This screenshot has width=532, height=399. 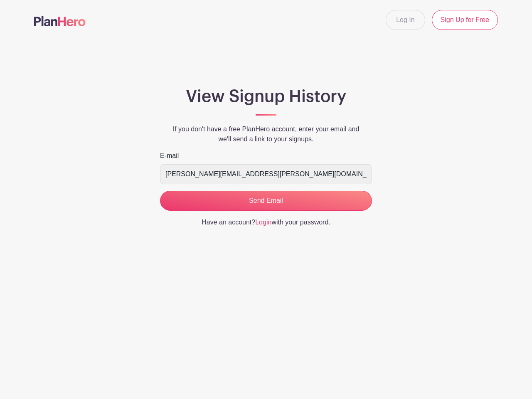 I want to click on p: Have an account? with your password., so click(x=266, y=222).